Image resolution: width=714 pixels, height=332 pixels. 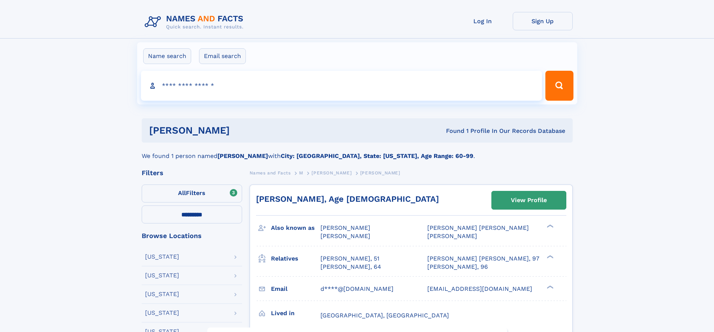 What do you see at coordinates (192, 194) in the screenshot?
I see `label: Filters` at bounding box center [192, 194].